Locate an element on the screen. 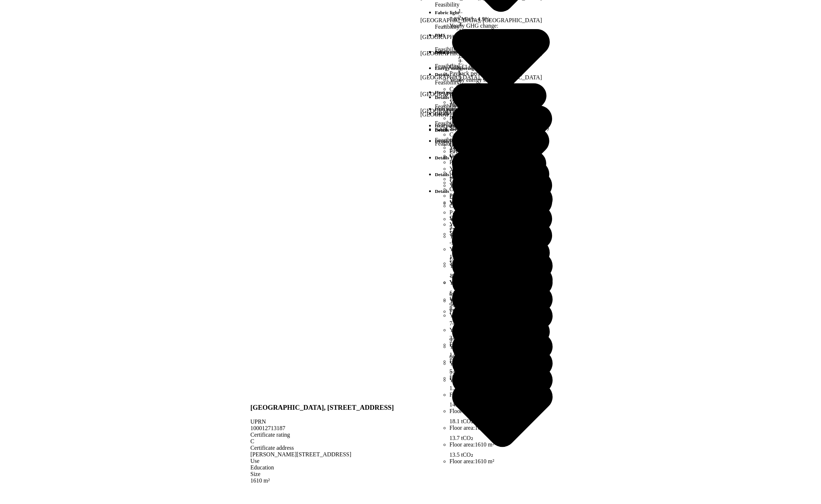  h5: Energy monitoring is located at coordinates (493, 69).